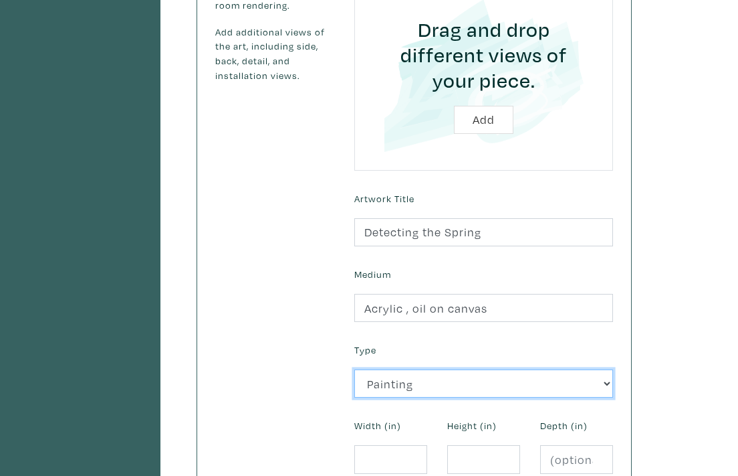  Describe the element at coordinates (564, 425) in the screenshot. I see `label: Depth (in)` at that location.